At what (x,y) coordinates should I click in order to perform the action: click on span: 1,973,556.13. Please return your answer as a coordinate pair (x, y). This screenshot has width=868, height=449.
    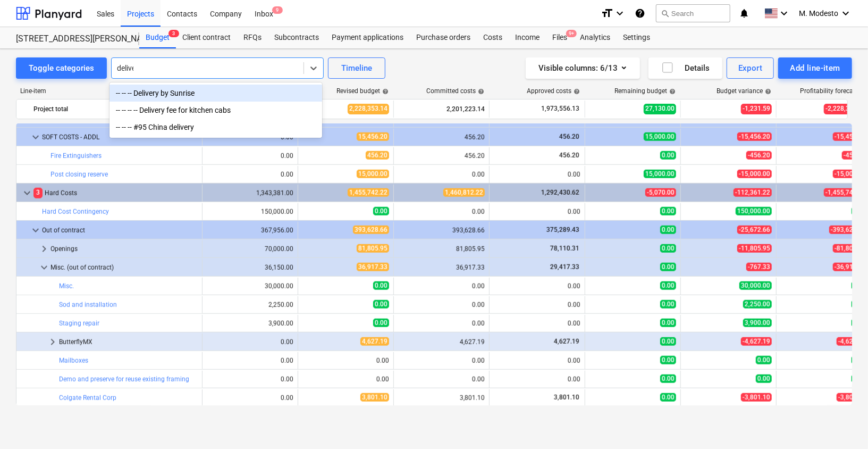
    Looking at the image, I should click on (560, 109).